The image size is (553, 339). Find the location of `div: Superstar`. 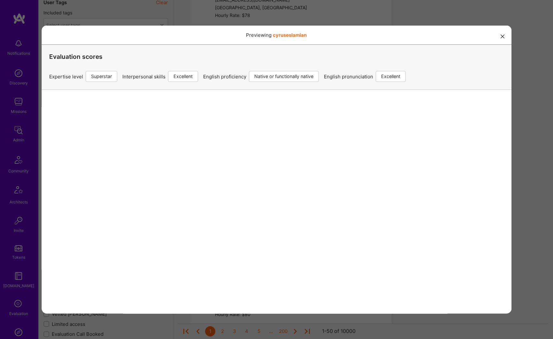

div: Superstar is located at coordinates (101, 76).